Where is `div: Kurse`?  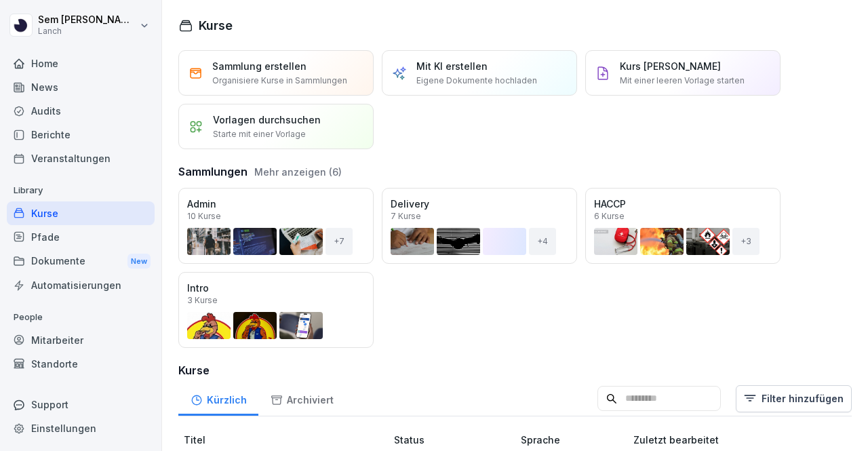 div: Kurse is located at coordinates (81, 213).